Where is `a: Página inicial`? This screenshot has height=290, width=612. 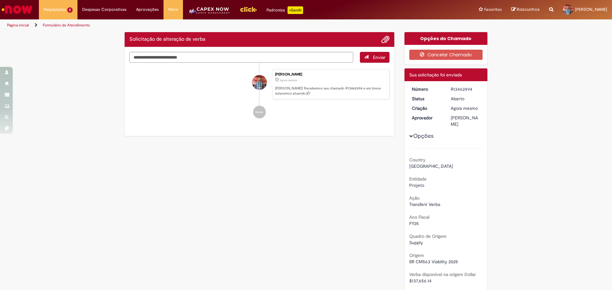
a: Página inicial is located at coordinates (18, 25).